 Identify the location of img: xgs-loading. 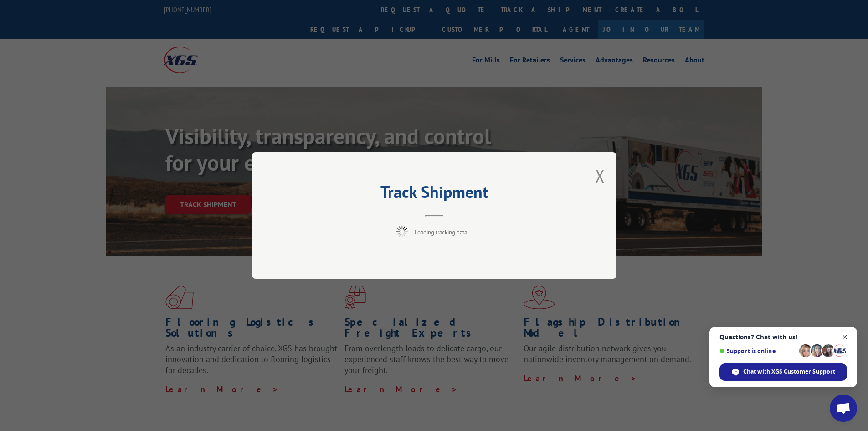
(402, 231).